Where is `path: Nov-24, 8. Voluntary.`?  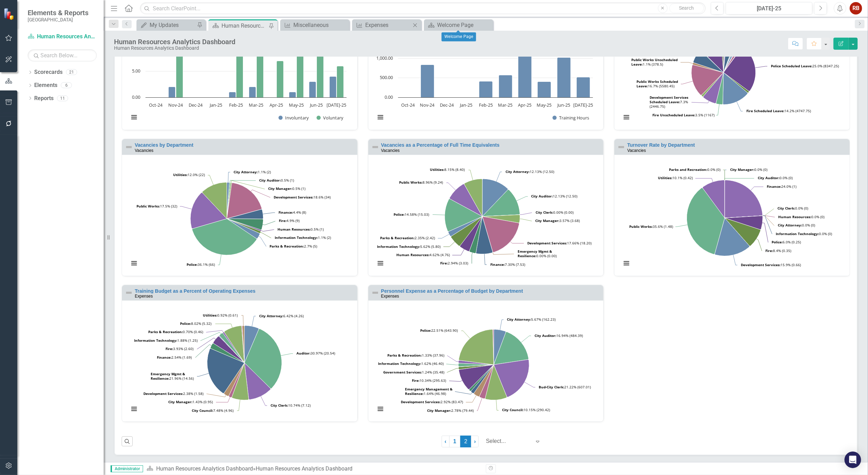
path: Nov-24, 8. Voluntary. is located at coordinates (180, 77).